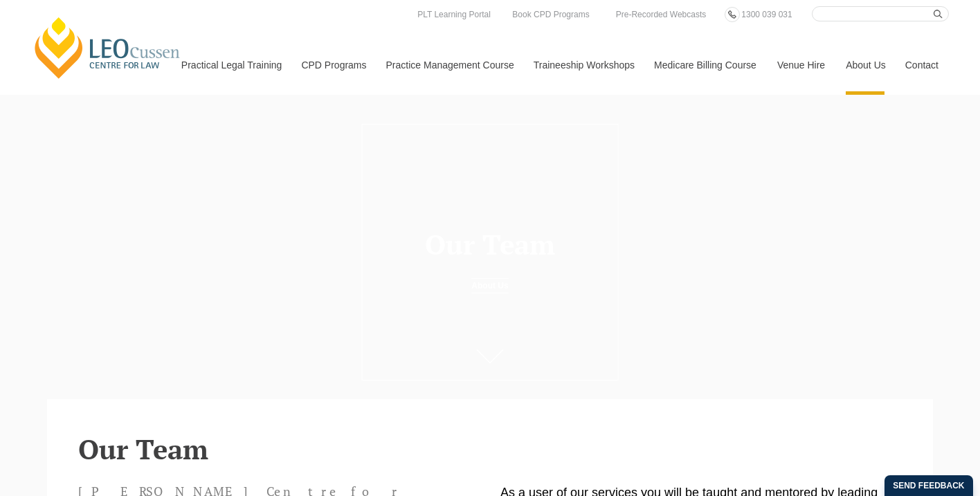  What do you see at coordinates (767, 15) in the screenshot?
I see `a: 1300 039 031` at bounding box center [767, 15].